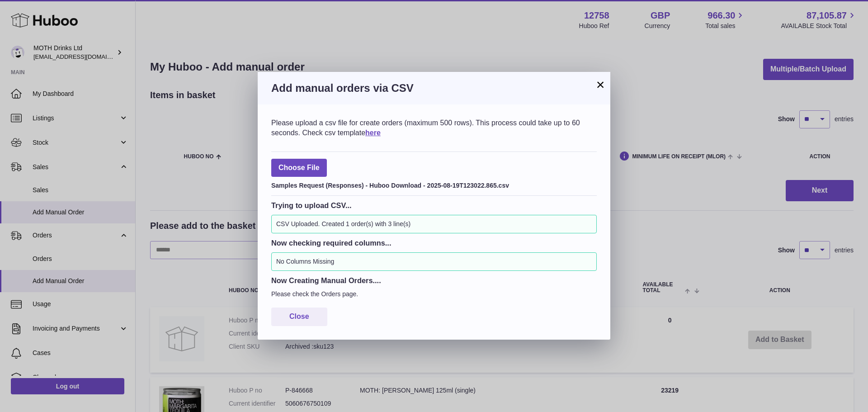 This screenshot has width=868, height=412. Describe the element at coordinates (434, 184) in the screenshot. I see `div: Samples Request (Responses) - Huboo Download - 2025-08-19T123022.865.csv` at that location.